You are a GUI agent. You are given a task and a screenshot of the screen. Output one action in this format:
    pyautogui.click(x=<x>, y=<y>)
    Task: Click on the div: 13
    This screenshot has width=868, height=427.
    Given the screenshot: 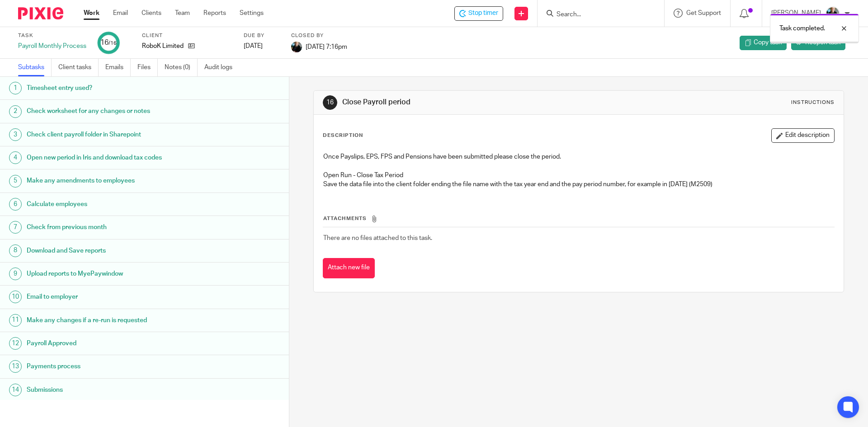 What is the action you would take?
    pyautogui.click(x=15, y=367)
    